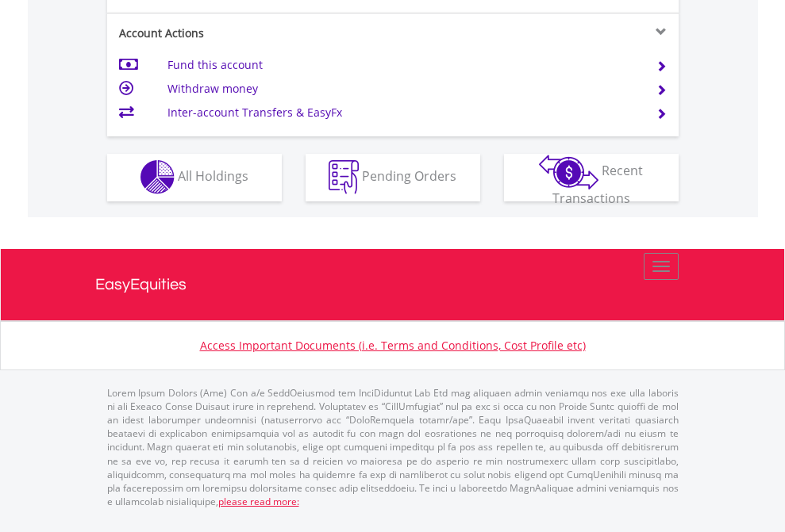 The width and height of the screenshot is (785, 532). I want to click on td: Fund this account, so click(402, 65).